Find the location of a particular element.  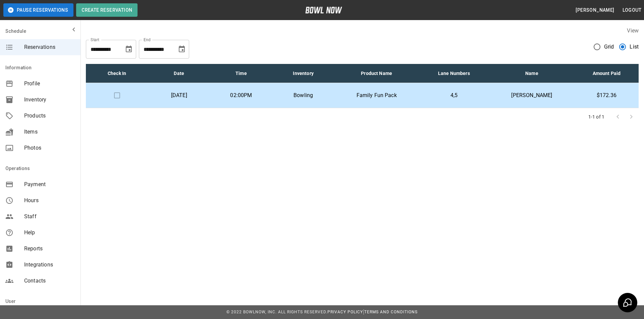

span: Hours is located at coordinates (49, 200).